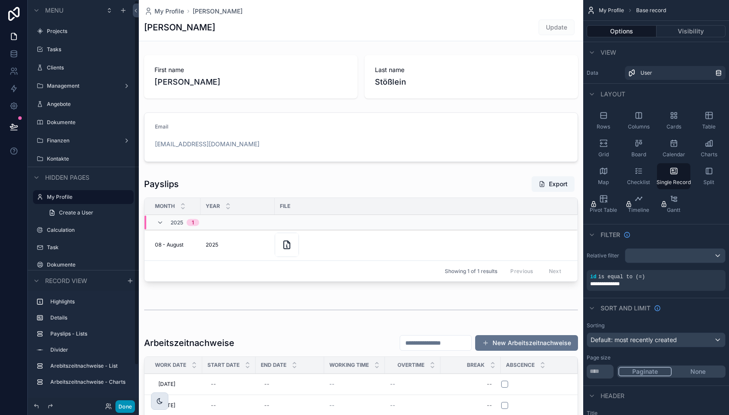 The height and width of the screenshot is (415, 729). What do you see at coordinates (125, 406) in the screenshot?
I see `button: Done` at bounding box center [125, 406].